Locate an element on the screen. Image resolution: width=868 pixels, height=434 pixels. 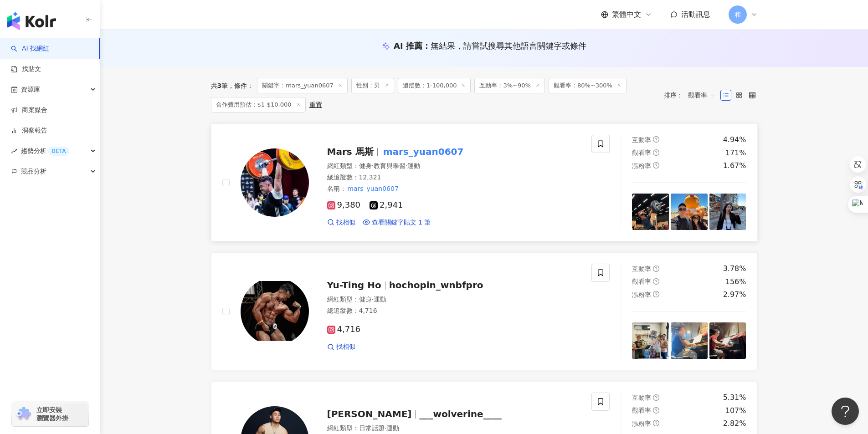
span: 條件 ： is located at coordinates (241, 86).